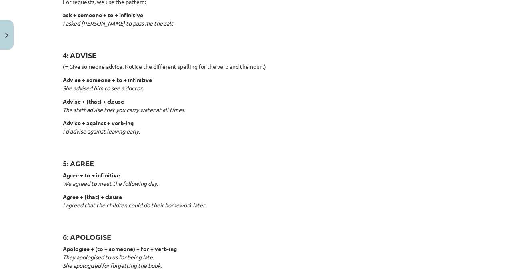  What do you see at coordinates (134, 205) in the screenshot?
I see `em: I agreed that the children could do their homework later.` at bounding box center [134, 205].